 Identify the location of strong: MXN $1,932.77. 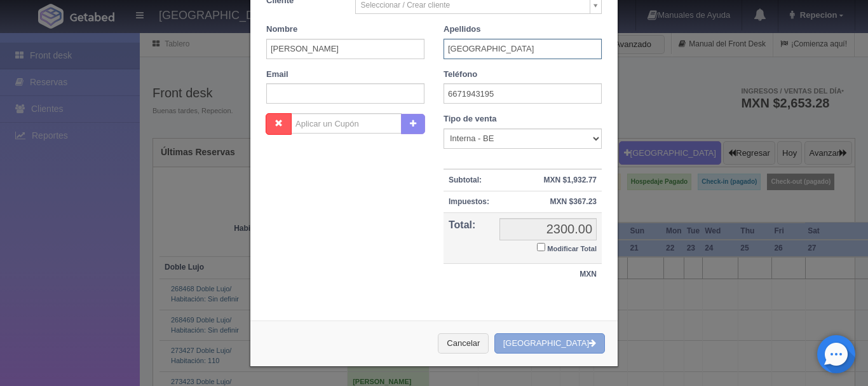
(570, 180).